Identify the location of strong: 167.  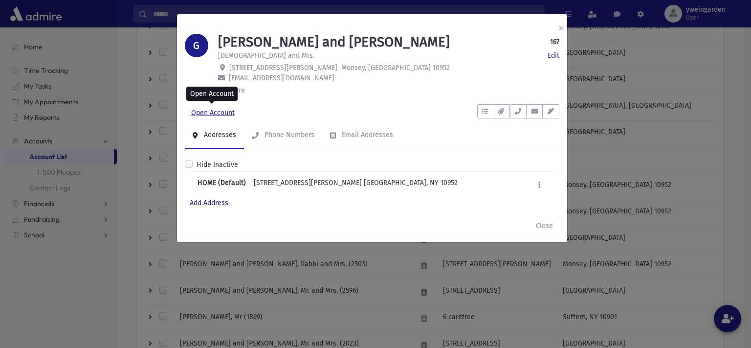
(555, 42).